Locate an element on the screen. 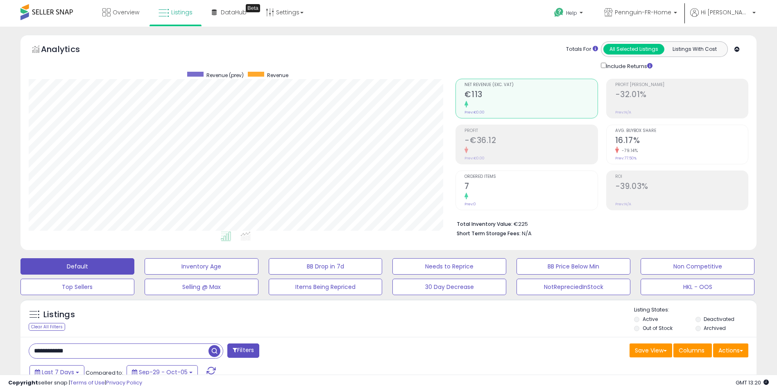 This screenshot has height=391, width=777. h5: Listings is located at coordinates (59, 314).